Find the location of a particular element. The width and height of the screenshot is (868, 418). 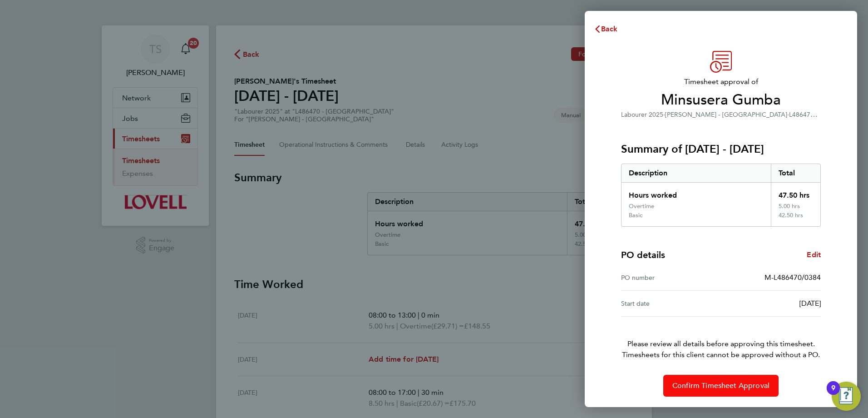

span: Minsusera Gumba is located at coordinates (721, 100).